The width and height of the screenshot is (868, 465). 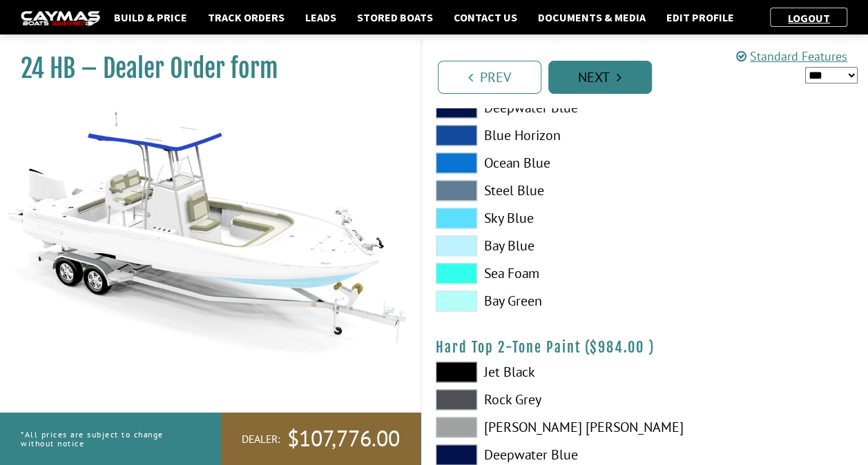 I want to click on a: Build & Price, so click(x=151, y=17).